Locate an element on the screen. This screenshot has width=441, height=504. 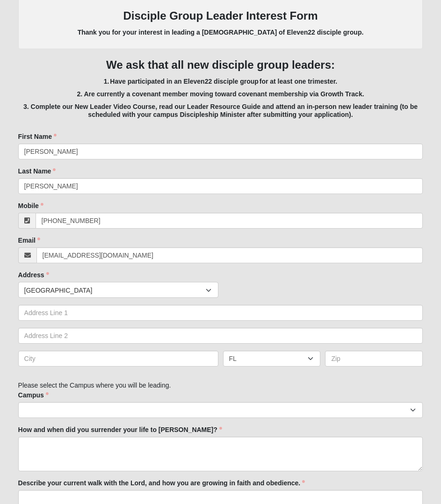
h3: We ask that all new disciple group leaders: is located at coordinates (220, 65).